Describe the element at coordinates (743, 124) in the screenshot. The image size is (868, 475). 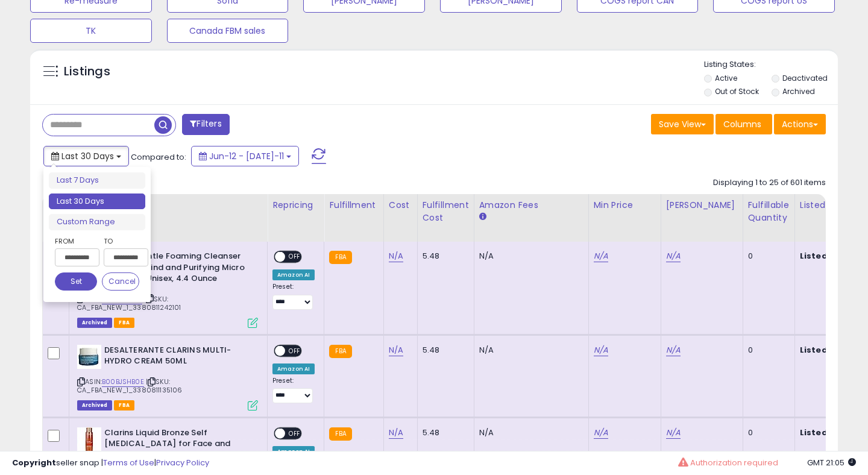
I see `button: Columns` at that location.